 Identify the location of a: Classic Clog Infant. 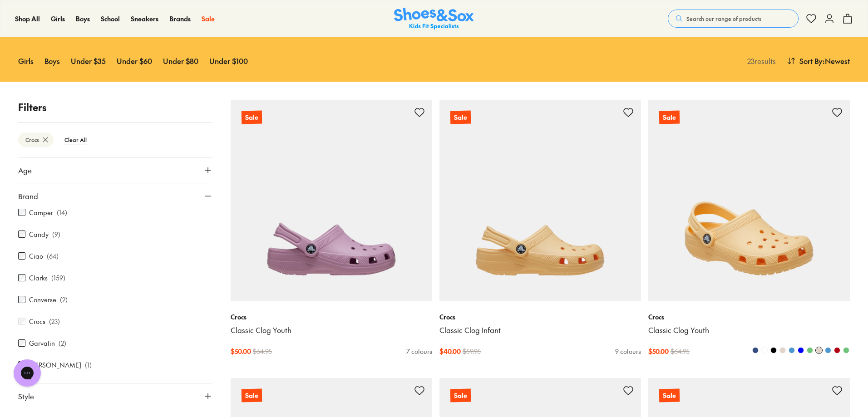
(540, 330).